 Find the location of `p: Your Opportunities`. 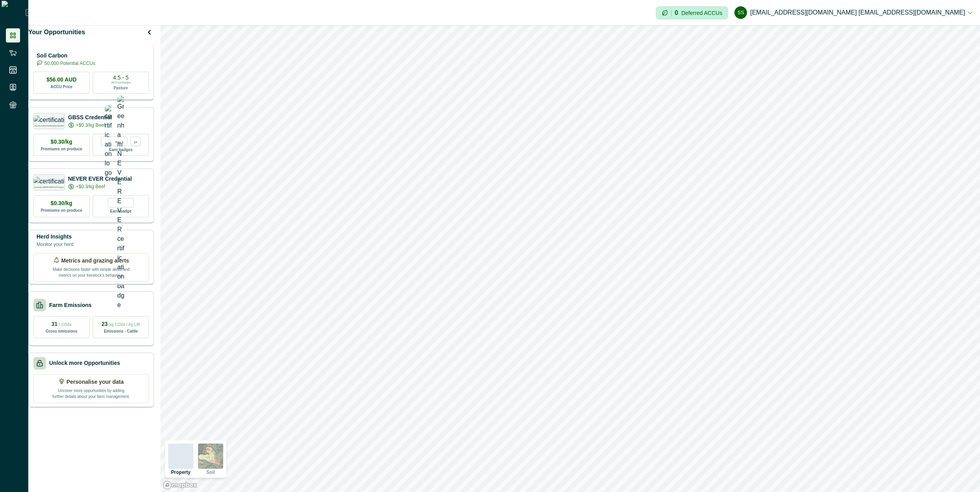

p: Your Opportunities is located at coordinates (57, 32).